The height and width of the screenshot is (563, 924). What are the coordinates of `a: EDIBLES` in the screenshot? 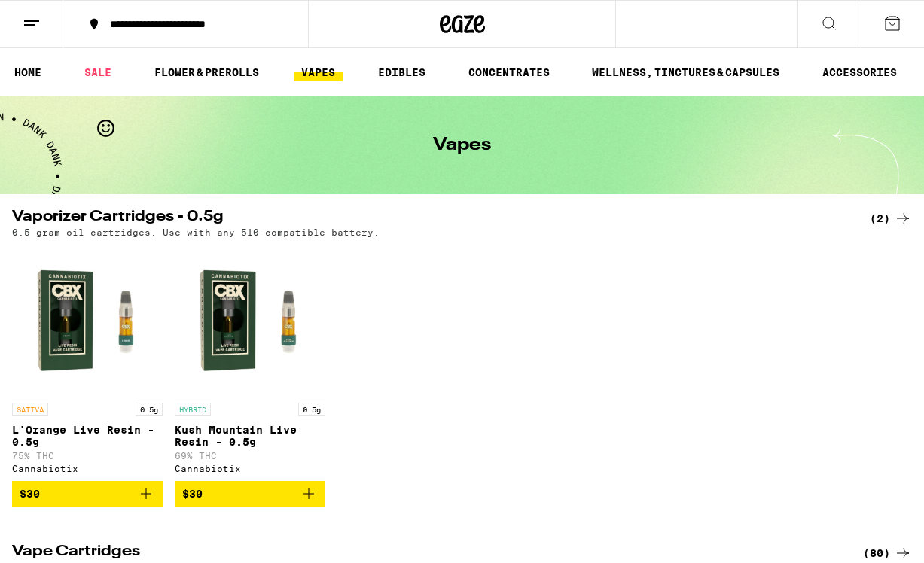 It's located at (401, 72).